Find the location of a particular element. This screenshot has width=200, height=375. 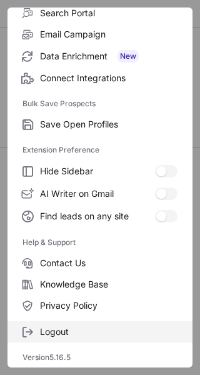

label: Knowledge Base is located at coordinates (100, 285).